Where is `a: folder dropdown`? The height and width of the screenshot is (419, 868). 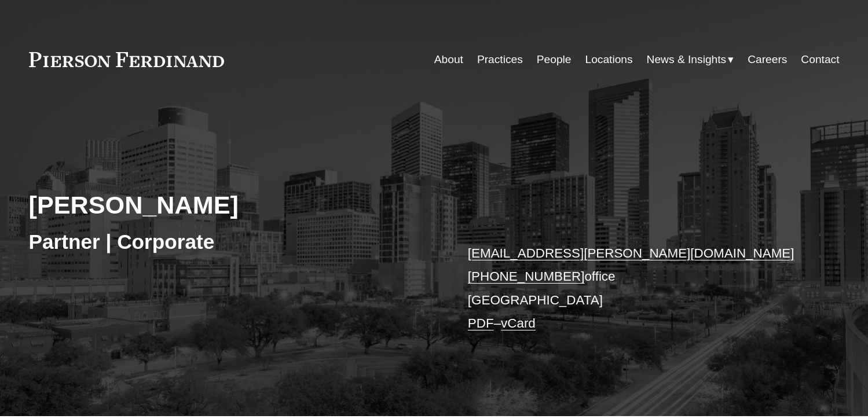
a: folder dropdown is located at coordinates (690, 60).